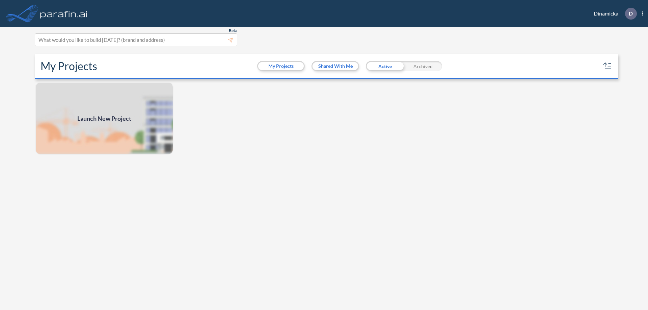 The width and height of the screenshot is (648, 310). Describe the element at coordinates (423, 66) in the screenshot. I see `div: Archived` at that location.